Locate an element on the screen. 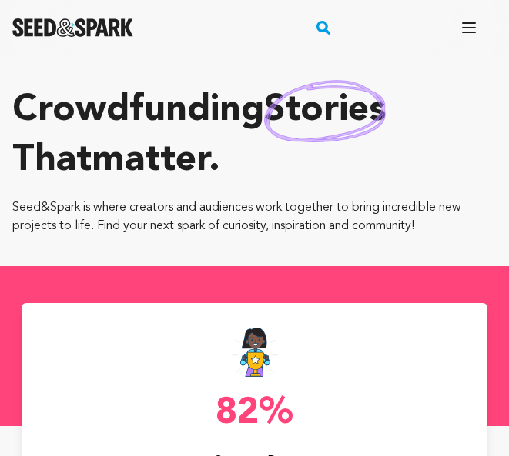 The width and height of the screenshot is (509, 456). img: hand sketched image is located at coordinates (325, 112).